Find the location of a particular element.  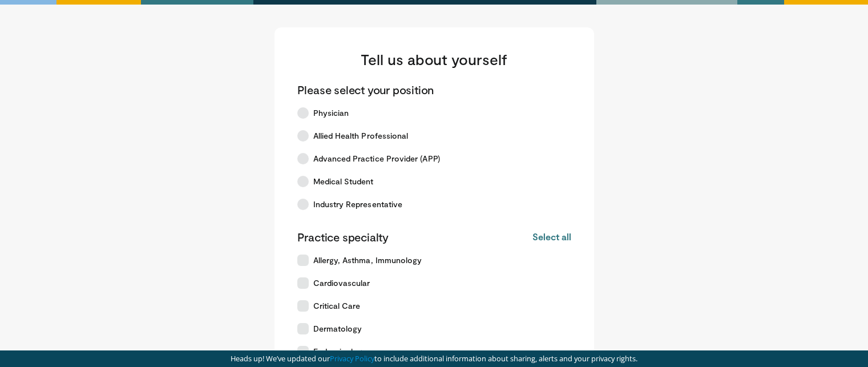

span: Endocrinology is located at coordinates (341, 351).